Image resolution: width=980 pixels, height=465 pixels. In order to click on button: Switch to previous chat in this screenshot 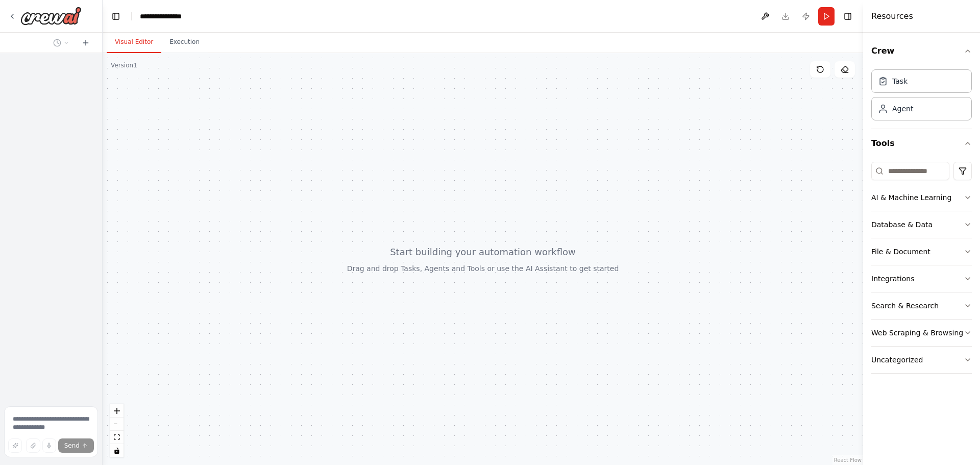, I will do `click(61, 43)`.